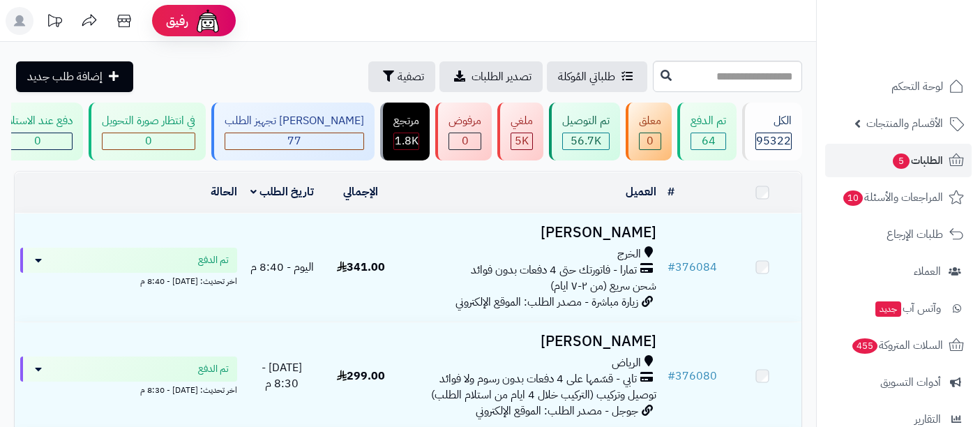 This screenshot has width=980, height=427. What do you see at coordinates (892, 197) in the screenshot?
I see `span: المراجعات والأسئلة` at bounding box center [892, 197].